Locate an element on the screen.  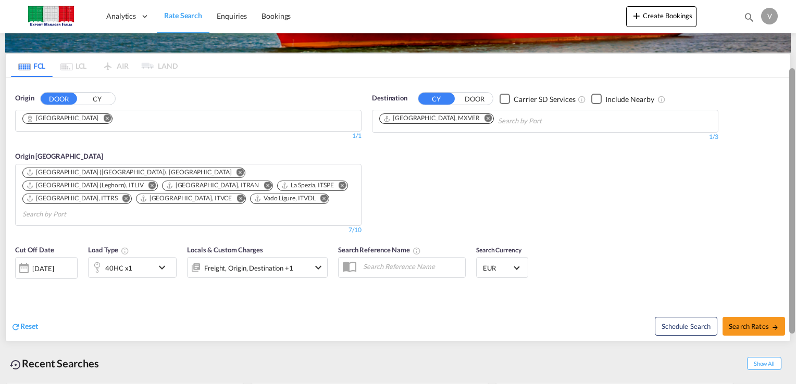
md-pagination-wrapper: Use the left and right arrow keys to navigate between tabs is located at coordinates (94, 66).